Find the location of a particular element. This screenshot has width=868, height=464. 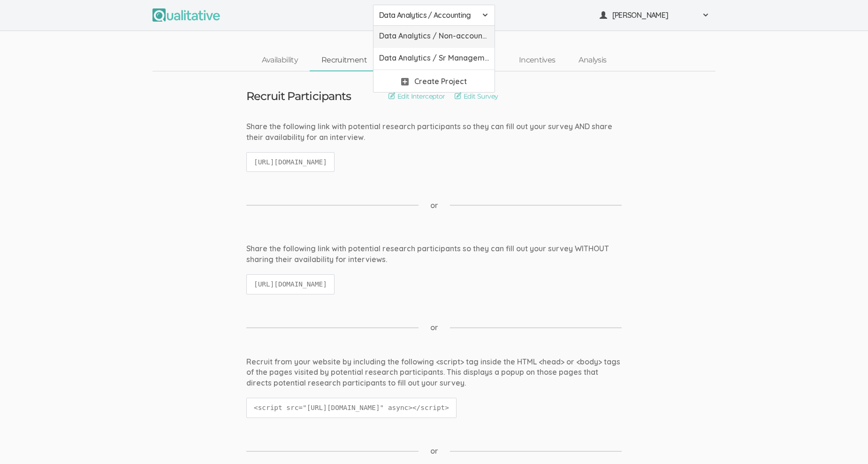

a: Data Analytics / Sr Management is located at coordinates (434, 59).